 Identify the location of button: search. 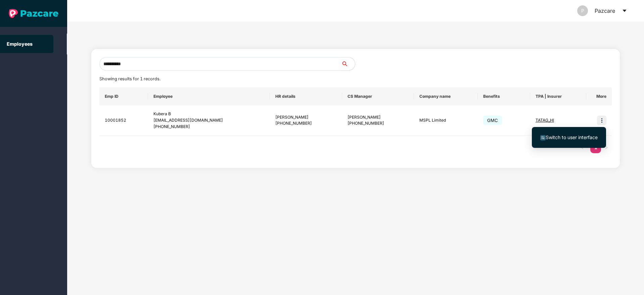
(348, 64).